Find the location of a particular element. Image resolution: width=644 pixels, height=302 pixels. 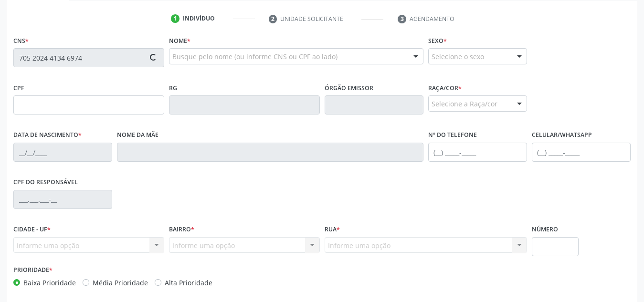

label: Bairro is located at coordinates (181, 230).